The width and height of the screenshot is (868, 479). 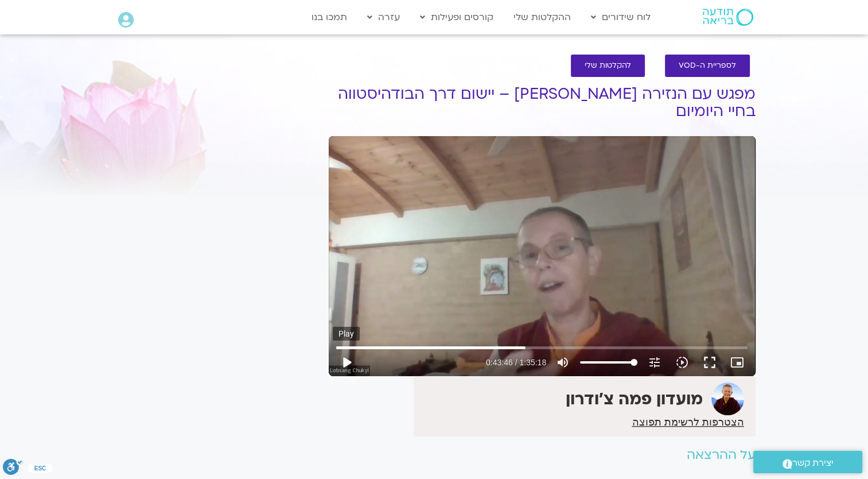 What do you see at coordinates (708, 65) in the screenshot?
I see `a: לספריית ה-VOD` at bounding box center [708, 65].